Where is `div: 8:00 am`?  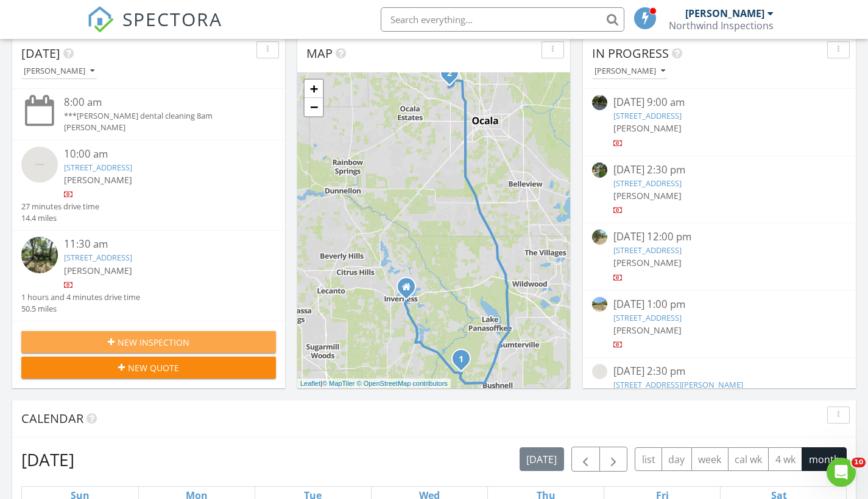
div: 8:00 am is located at coordinates (160, 102).